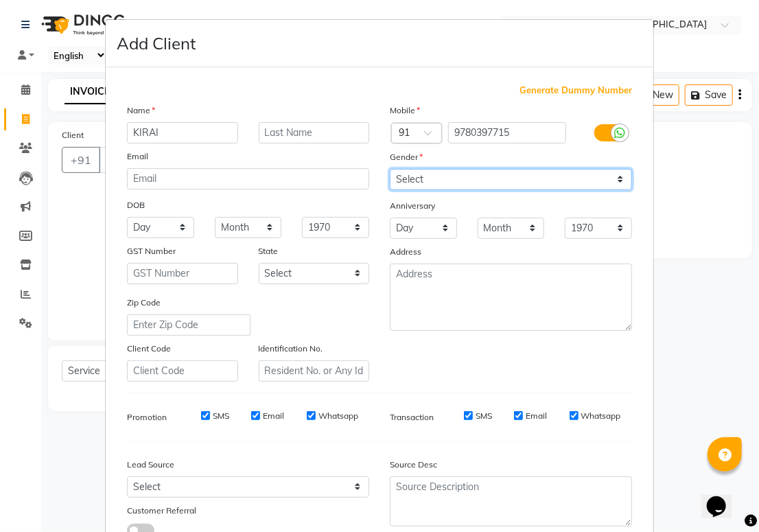 The height and width of the screenshot is (532, 759). I want to click on label: Anniversary, so click(413, 206).